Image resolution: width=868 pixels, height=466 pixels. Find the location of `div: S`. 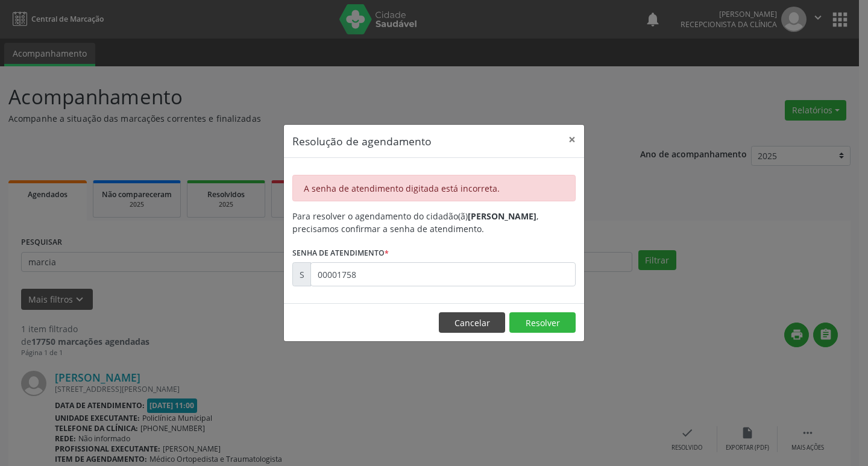

div: S is located at coordinates (301, 274).